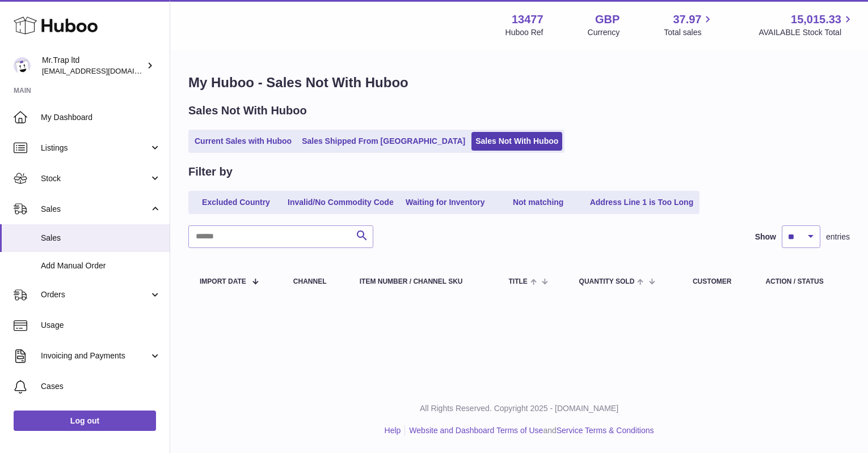  Describe the element at coordinates (223, 281) in the screenshot. I see `span: Import date` at that location.